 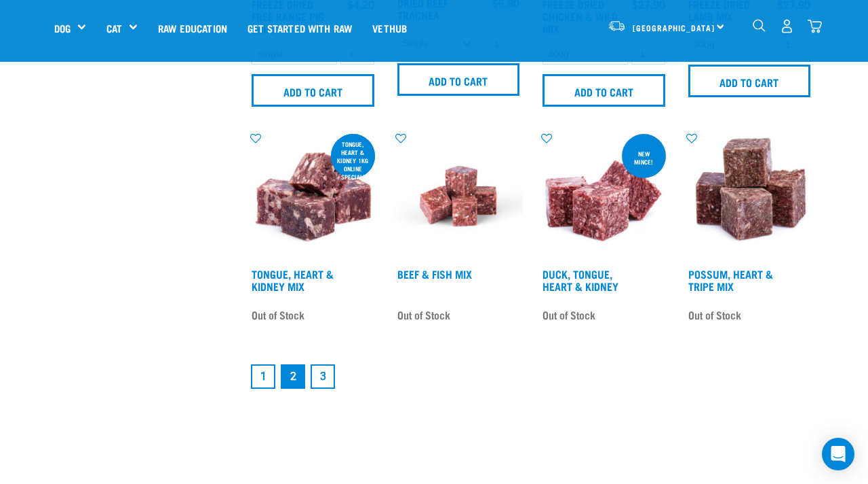 I want to click on img: 1067 Possum Heart Tripe Mix 01, so click(x=750, y=195).